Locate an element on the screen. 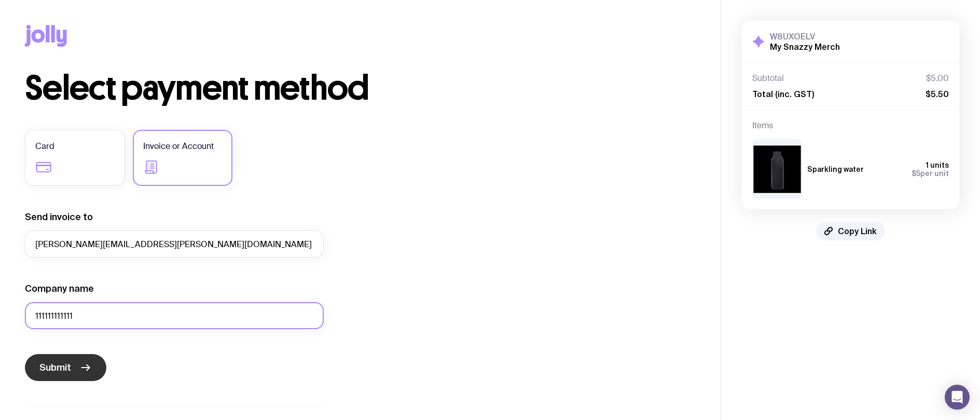 This screenshot has width=980, height=420. span: $5.50 is located at coordinates (938, 94).